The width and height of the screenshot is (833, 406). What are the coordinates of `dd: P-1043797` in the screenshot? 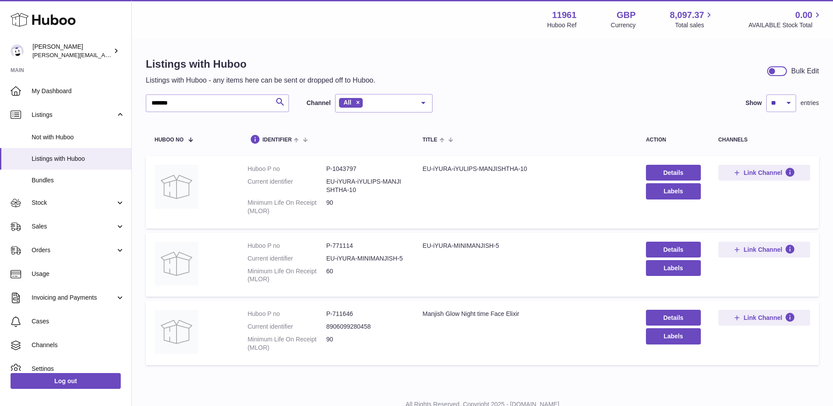 It's located at (365, 169).